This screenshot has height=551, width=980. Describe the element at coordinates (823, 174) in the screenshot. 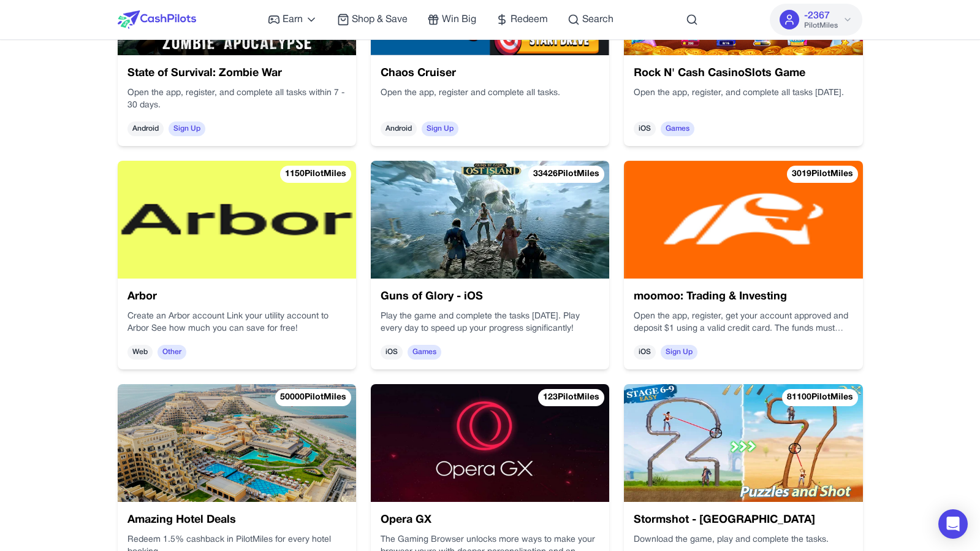

I see `div: 3019 PilotMiles` at that location.